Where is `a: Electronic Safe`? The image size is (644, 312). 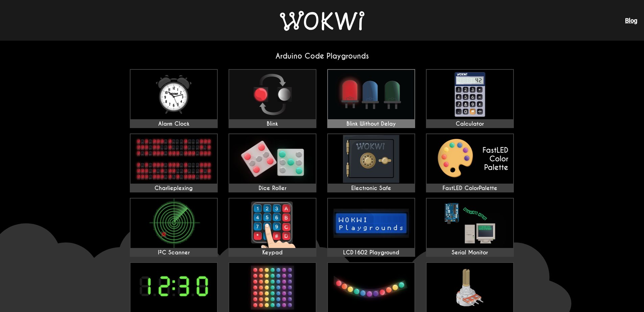 a: Electronic Safe is located at coordinates (372, 163).